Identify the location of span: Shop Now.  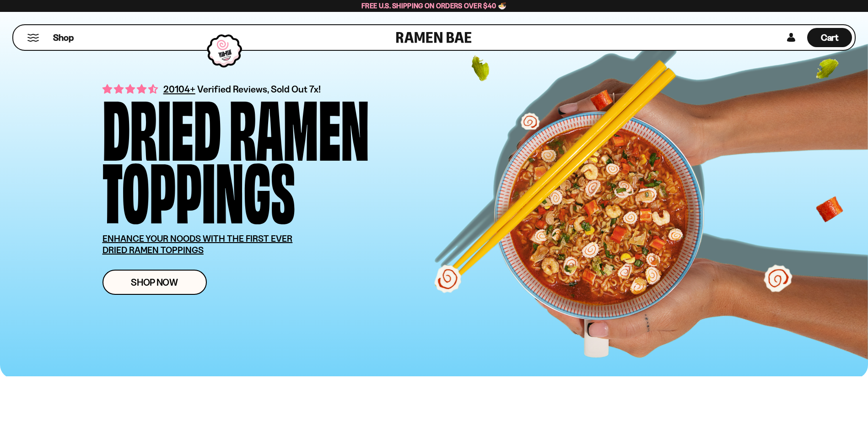
(154, 282).